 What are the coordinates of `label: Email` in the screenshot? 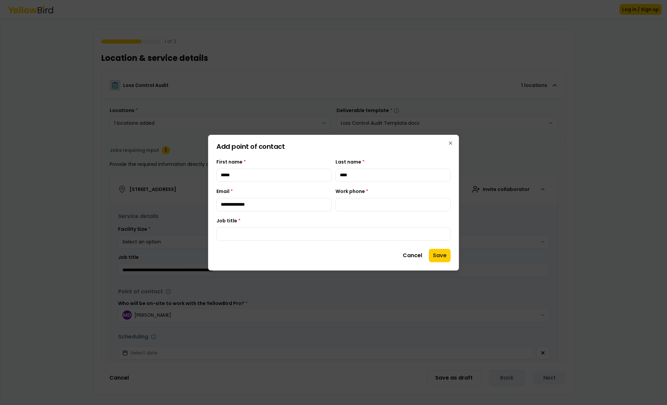 It's located at (225, 191).